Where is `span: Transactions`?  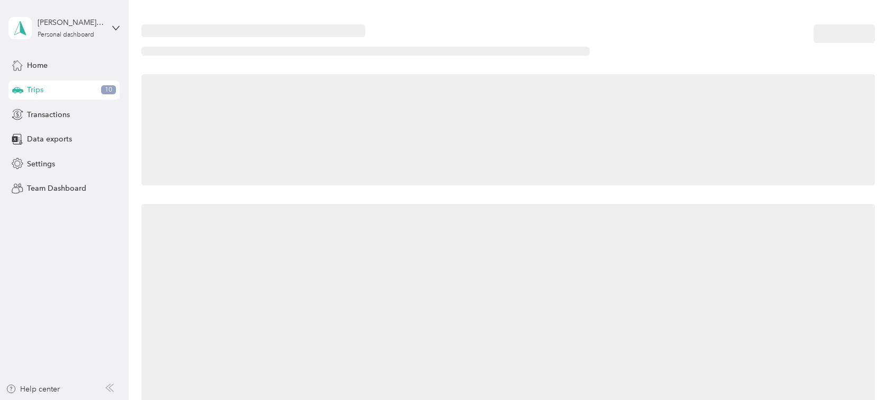 span: Transactions is located at coordinates (48, 114).